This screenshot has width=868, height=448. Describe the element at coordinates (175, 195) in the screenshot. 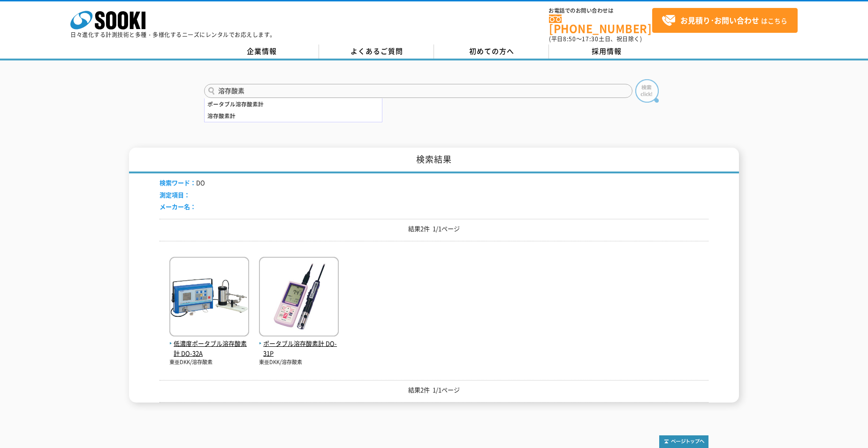

I see `span: 測定項目：` at that location.